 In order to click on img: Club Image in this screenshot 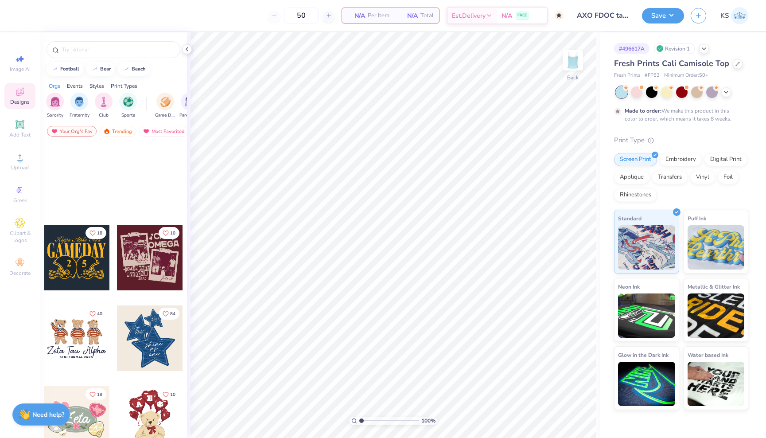, I will do `click(104, 101)`.